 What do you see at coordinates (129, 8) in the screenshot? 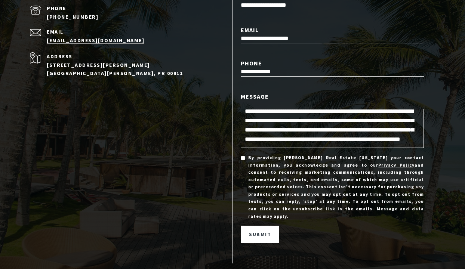
I see `p: Phone` at bounding box center [129, 8].